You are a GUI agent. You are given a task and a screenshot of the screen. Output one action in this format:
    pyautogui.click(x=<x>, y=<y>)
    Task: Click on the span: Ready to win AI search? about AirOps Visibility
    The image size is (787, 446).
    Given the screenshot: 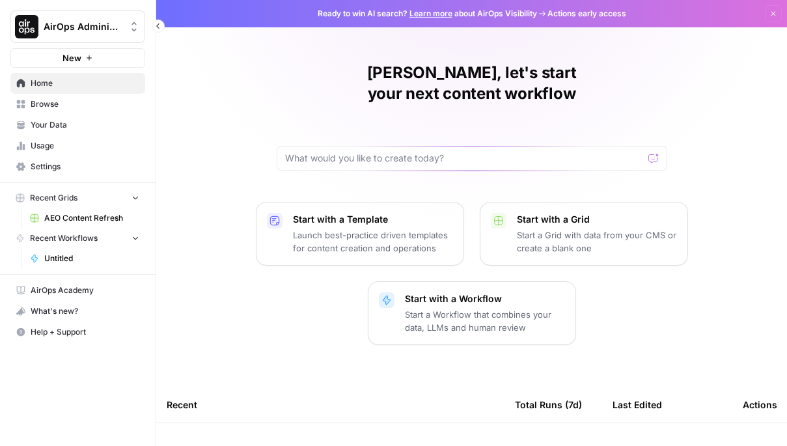 What is the action you would take?
    pyautogui.click(x=427, y=14)
    